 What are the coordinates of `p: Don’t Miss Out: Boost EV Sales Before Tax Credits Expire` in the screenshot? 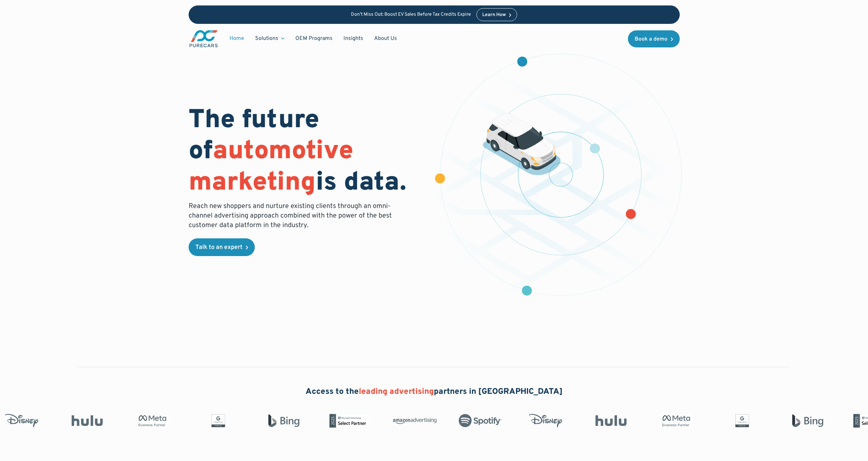 It's located at (411, 15).